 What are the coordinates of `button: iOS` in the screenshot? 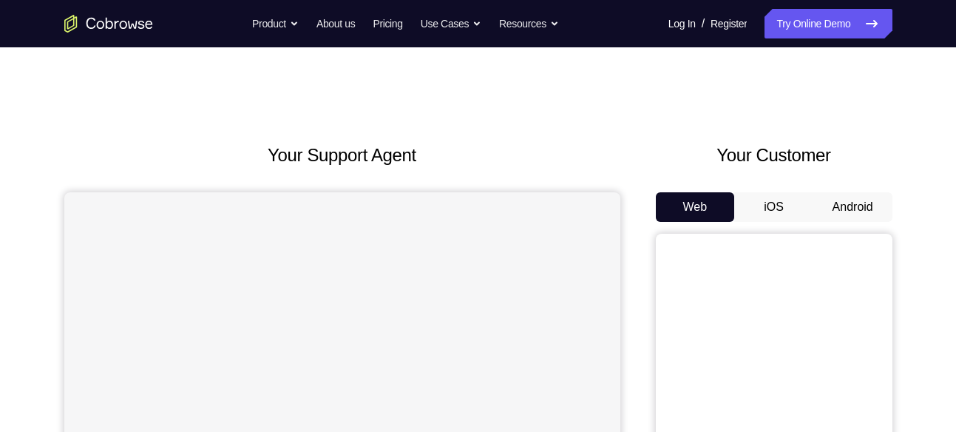 It's located at (774, 207).